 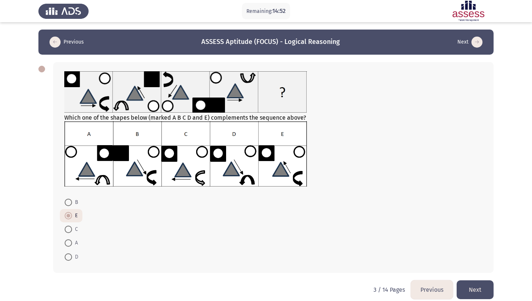 What do you see at coordinates (273, 130) in the screenshot?
I see `div: Which one of the shapes below (marked A B C D and E) complements the sequence above?` at bounding box center [273, 130].